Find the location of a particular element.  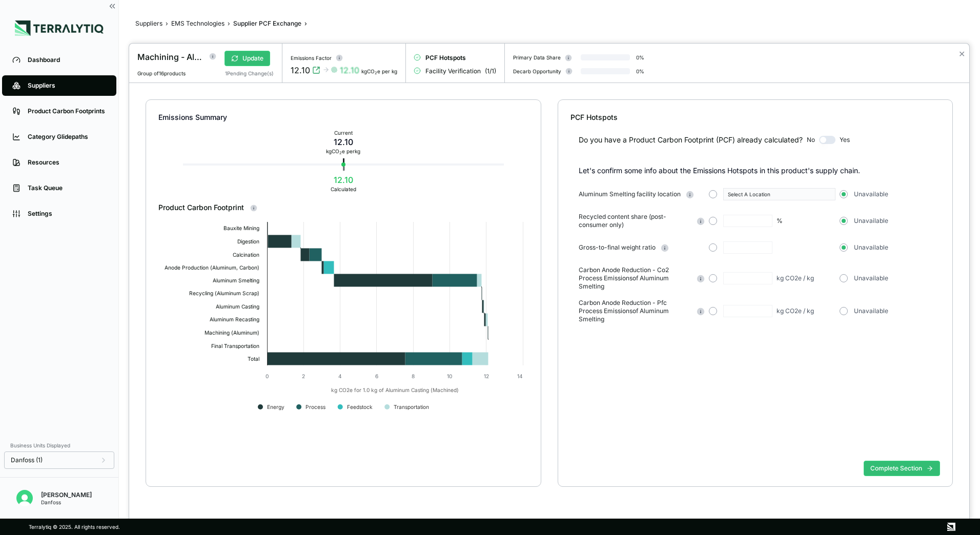

text: Transportation is located at coordinates (411, 407).